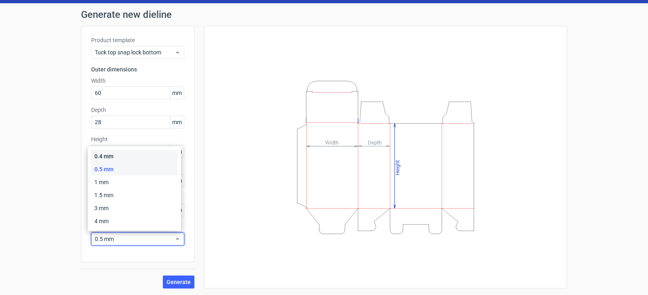  Describe the element at coordinates (135, 221) in the screenshot. I see `div: 4 mm` at that location.